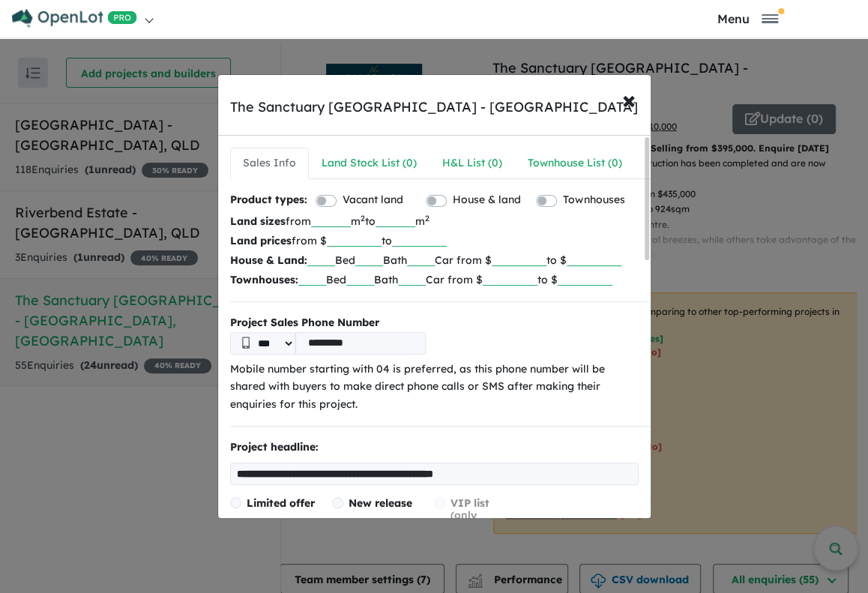  I want to click on b: Land sizes, so click(258, 221).